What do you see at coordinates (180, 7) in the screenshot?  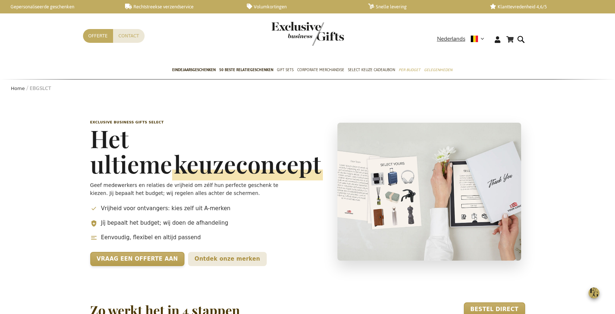 I see `a: Rechtstreekse verzendservice` at bounding box center [180, 7].